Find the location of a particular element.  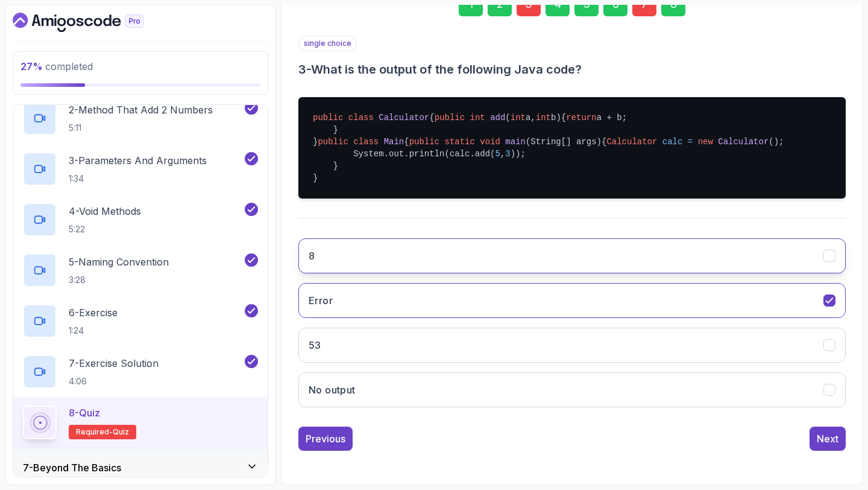

div: Next is located at coordinates (828, 438).